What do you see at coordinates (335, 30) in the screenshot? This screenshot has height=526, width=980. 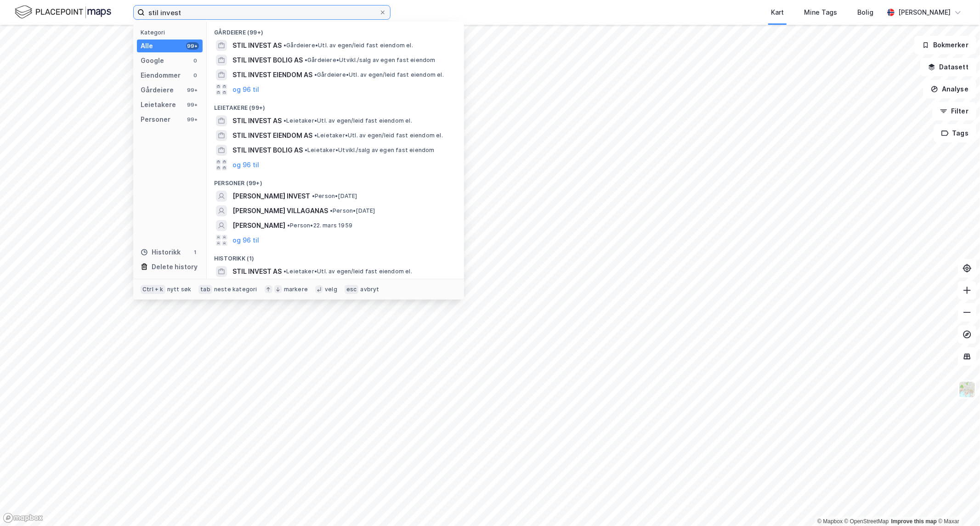 I see `div: Gårdeiere (99+)` at bounding box center [335, 30].